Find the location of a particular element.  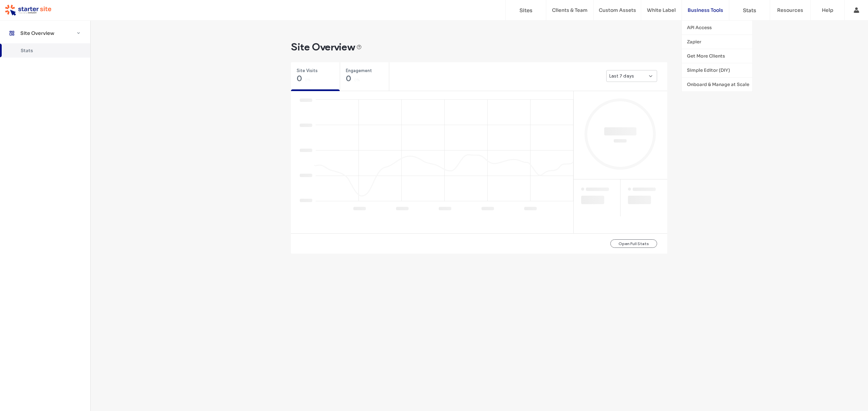

a: Simple Editor (DIY) is located at coordinates (719, 70).